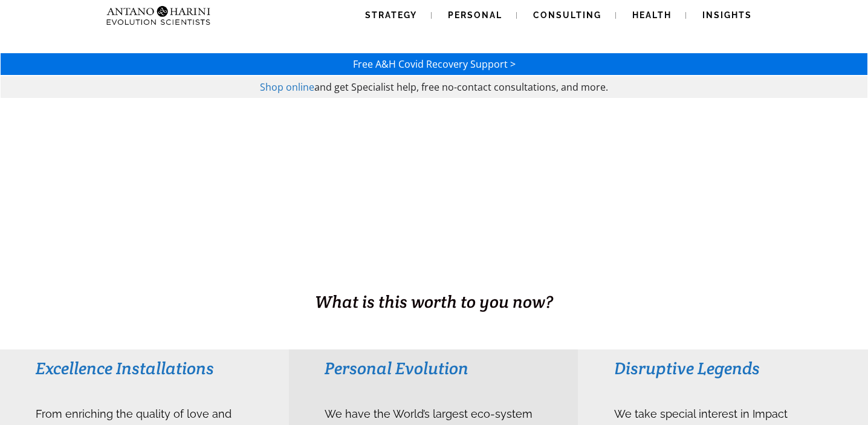  What do you see at coordinates (288, 87) in the screenshot?
I see `span: Shop online` at bounding box center [288, 87].